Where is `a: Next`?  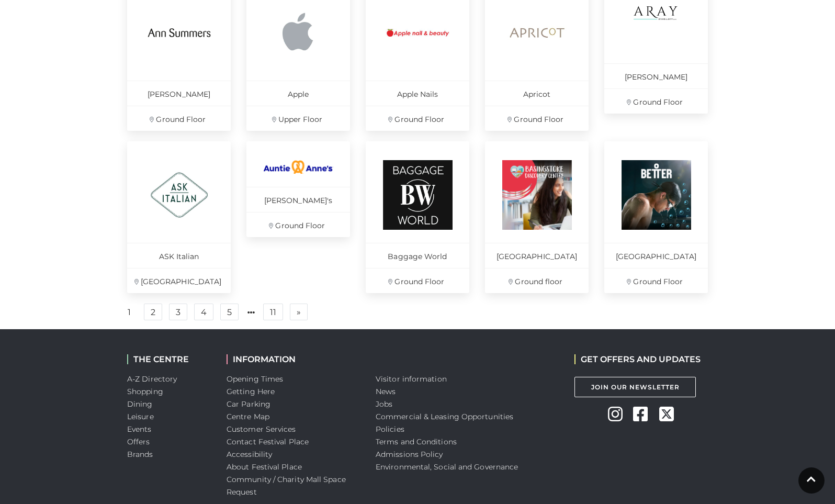
a: Next is located at coordinates (299, 312).